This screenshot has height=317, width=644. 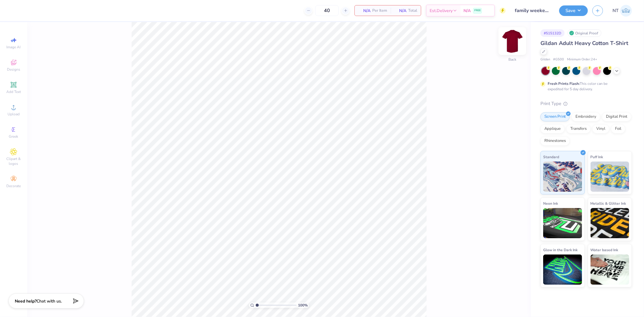 I want to click on span: Metallic & Glitter Ink, so click(x=608, y=203).